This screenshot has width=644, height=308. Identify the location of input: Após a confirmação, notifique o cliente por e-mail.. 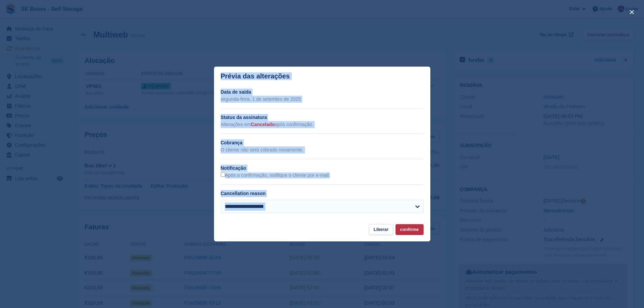
(223, 175).